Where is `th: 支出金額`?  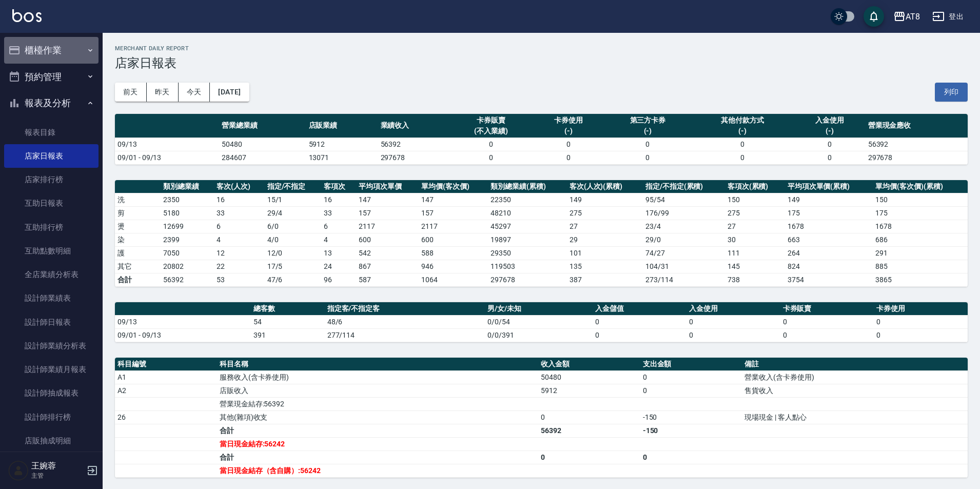
th: 支出金額 is located at coordinates (691, 365).